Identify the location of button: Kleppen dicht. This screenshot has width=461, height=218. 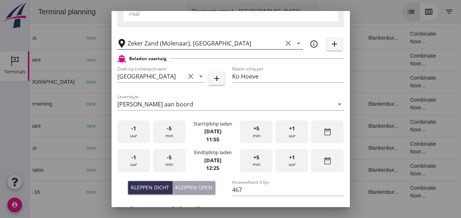
(150, 187).